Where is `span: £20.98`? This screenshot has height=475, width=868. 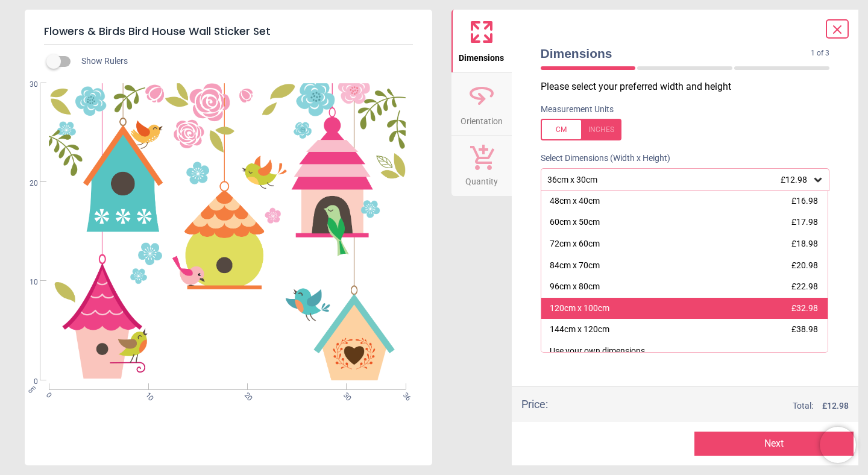
span: £20.98 is located at coordinates (805, 265).